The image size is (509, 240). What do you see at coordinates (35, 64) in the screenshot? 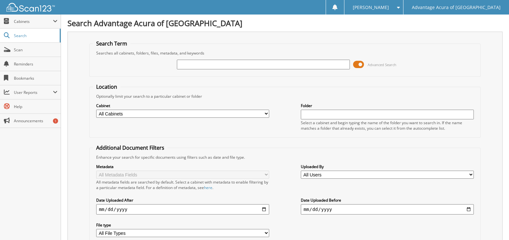
I see `span: Reminders` at bounding box center [35, 64].